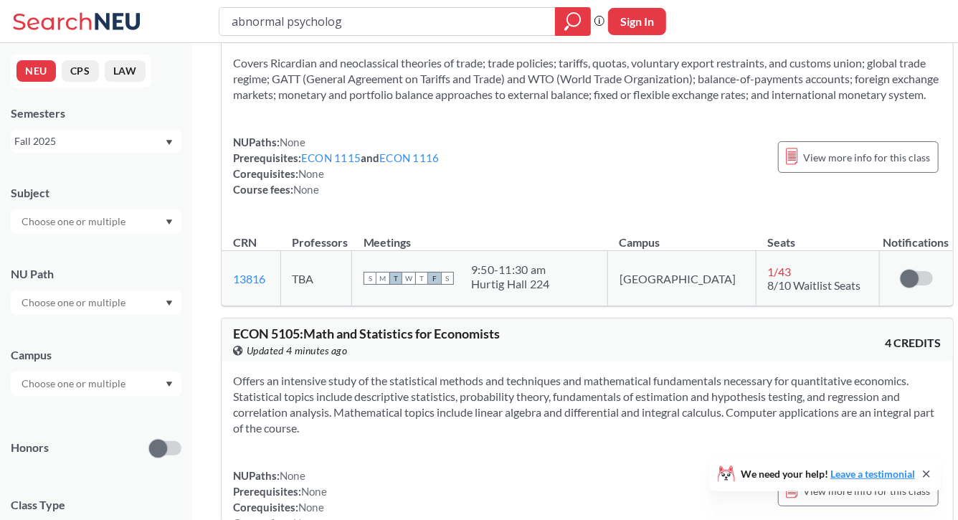 The height and width of the screenshot is (520, 958). Describe the element at coordinates (96, 113) in the screenshot. I see `div: Semesters` at that location.